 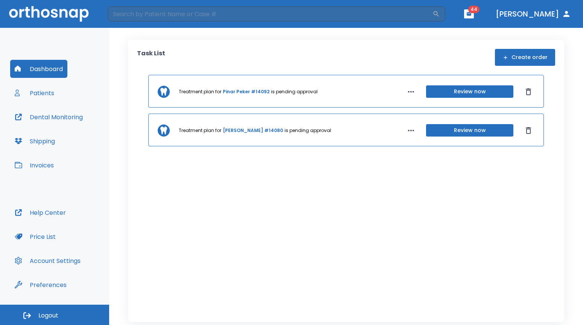 I want to click on button: Dashboard, so click(x=39, y=69).